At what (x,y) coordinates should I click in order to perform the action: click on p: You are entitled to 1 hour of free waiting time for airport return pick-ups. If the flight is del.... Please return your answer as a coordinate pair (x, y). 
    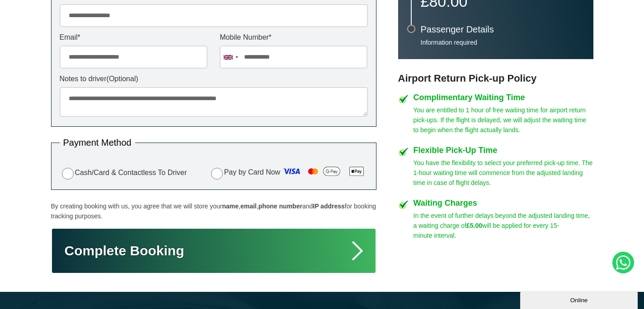
    Looking at the image, I should click on (503, 120).